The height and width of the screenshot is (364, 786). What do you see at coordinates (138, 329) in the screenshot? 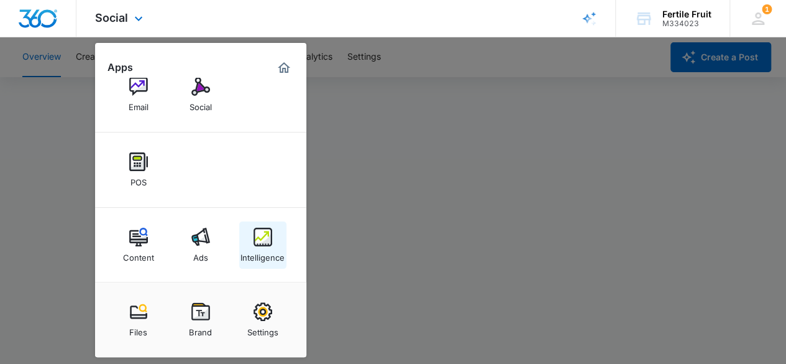
I see `div: Files` at bounding box center [138, 329].